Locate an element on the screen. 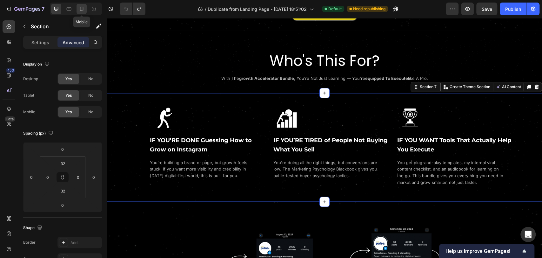 This screenshot has width=542, height=258. span: Who's This For? is located at coordinates (218, 43).